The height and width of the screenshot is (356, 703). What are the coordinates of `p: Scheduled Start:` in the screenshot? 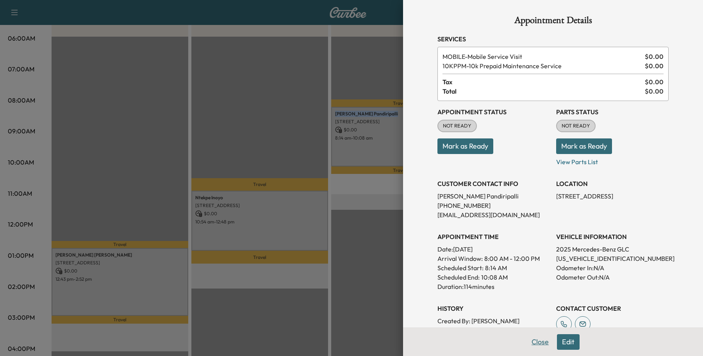 It's located at (460, 268).